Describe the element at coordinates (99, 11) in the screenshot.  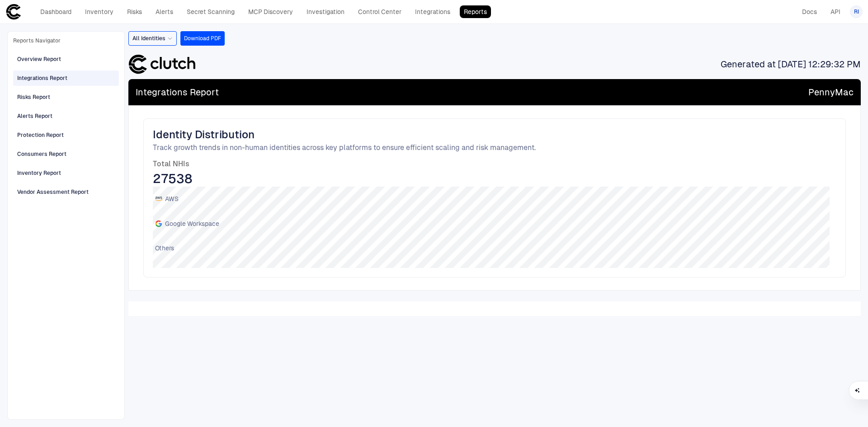
I see `a: Inventory` at that location.